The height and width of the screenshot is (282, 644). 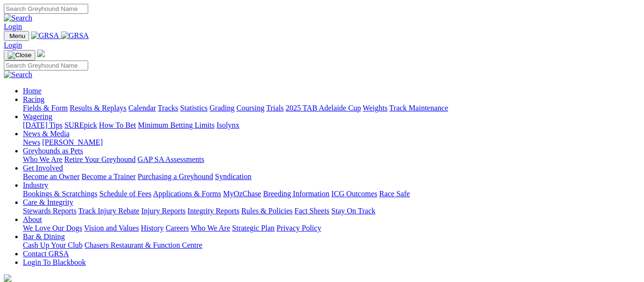 What do you see at coordinates (118, 125) in the screenshot?
I see `a: How To Bet` at bounding box center [118, 125].